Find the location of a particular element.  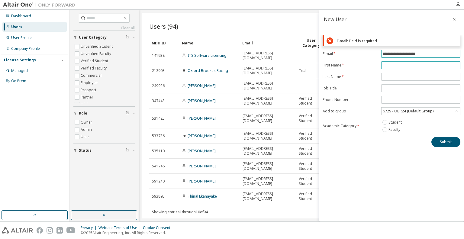

label: Verified Student is located at coordinates (95, 61).